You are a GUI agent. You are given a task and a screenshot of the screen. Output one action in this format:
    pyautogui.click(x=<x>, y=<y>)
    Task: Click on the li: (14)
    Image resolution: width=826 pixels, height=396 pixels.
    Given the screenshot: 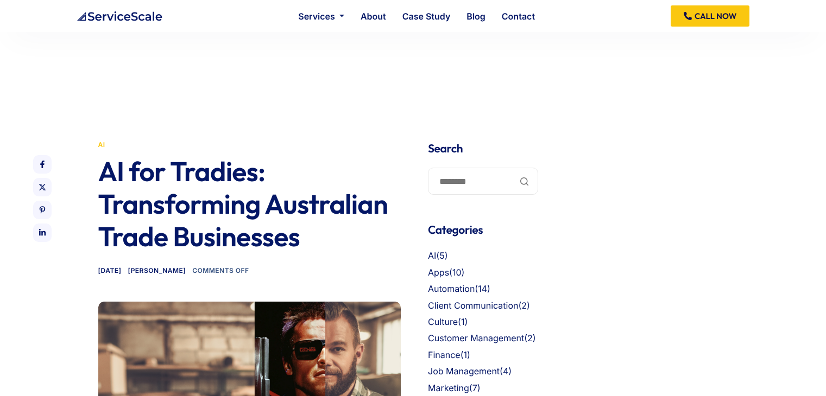 What is the action you would take?
    pyautogui.click(x=483, y=289)
    